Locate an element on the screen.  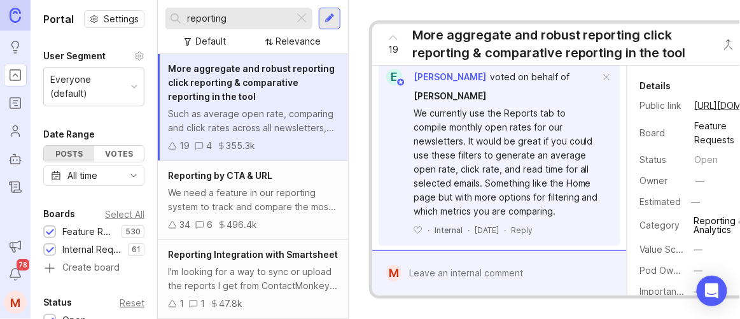
button: Notifications is located at coordinates (15, 274).